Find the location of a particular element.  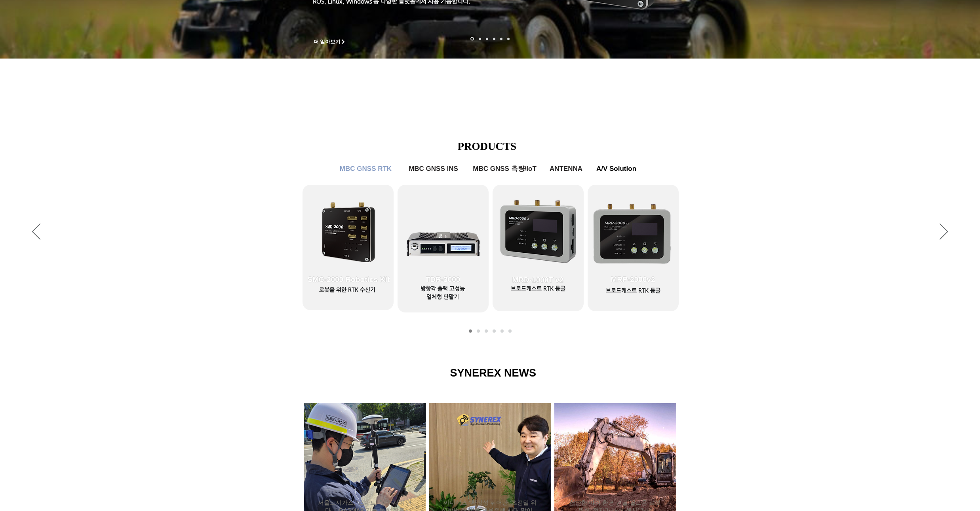

a: 자율주행 is located at coordinates (494, 38).